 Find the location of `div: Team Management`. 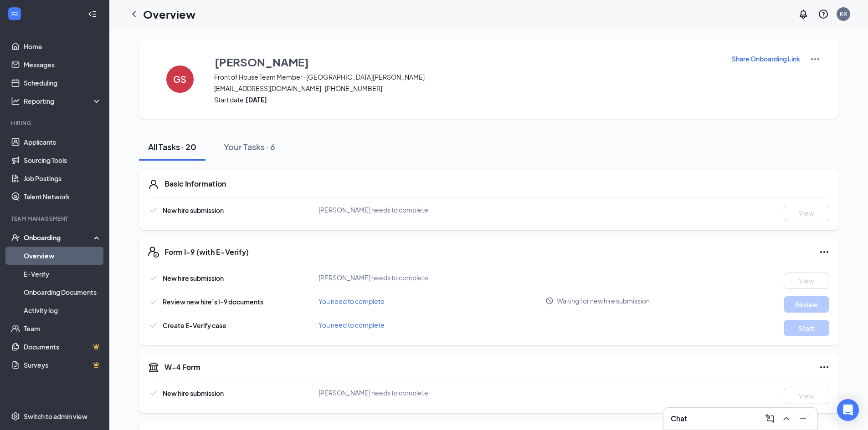

div: Team Management is located at coordinates (55, 218).